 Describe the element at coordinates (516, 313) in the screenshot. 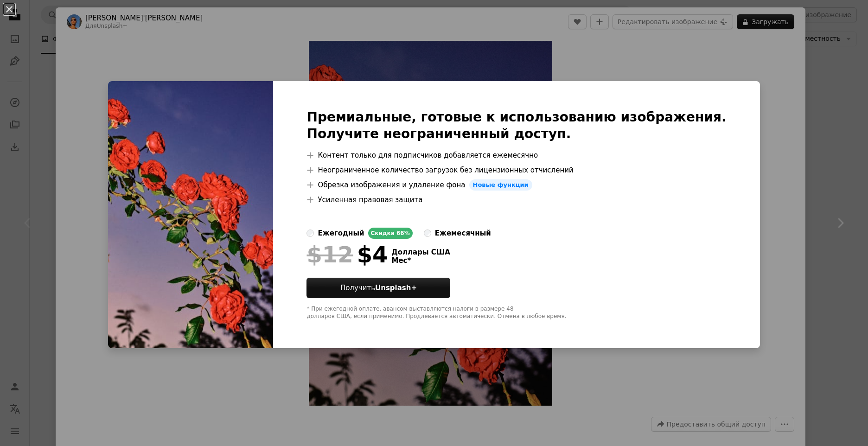

I see `div: * При ежегодной оплате, авансом выставляются налоги в размере 48 долларов США, если применимо. Пр...` at that location.